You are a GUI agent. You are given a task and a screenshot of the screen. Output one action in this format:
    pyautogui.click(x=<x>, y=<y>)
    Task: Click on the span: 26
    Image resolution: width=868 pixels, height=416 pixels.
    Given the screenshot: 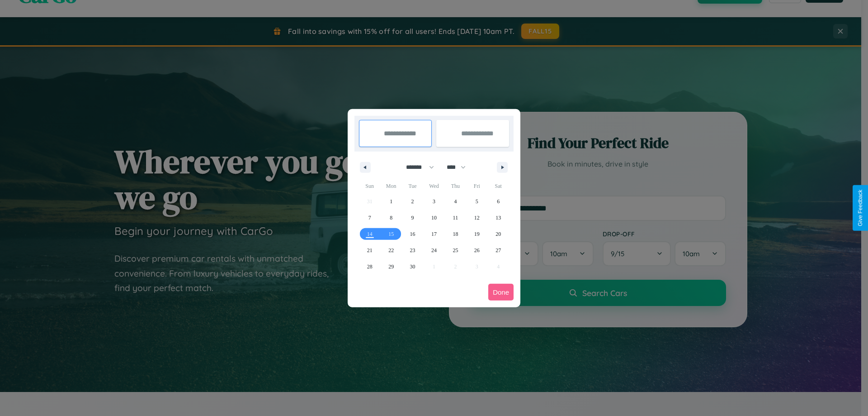 What is the action you would take?
    pyautogui.click(x=477, y=250)
    